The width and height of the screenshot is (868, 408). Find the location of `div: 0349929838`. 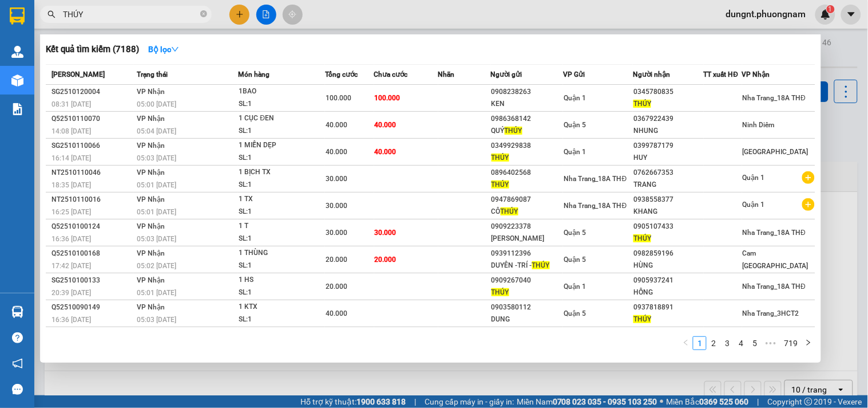

div: 0349929838 is located at coordinates (527, 145).